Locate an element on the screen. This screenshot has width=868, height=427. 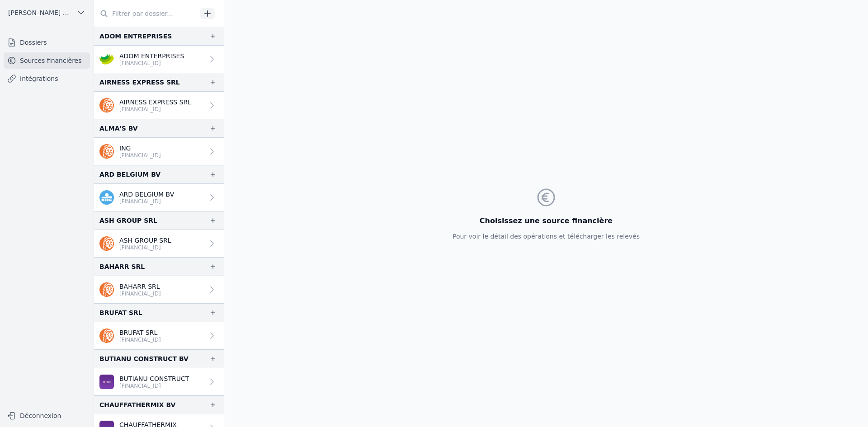
button: Déconnexion is located at coordinates (47, 416).